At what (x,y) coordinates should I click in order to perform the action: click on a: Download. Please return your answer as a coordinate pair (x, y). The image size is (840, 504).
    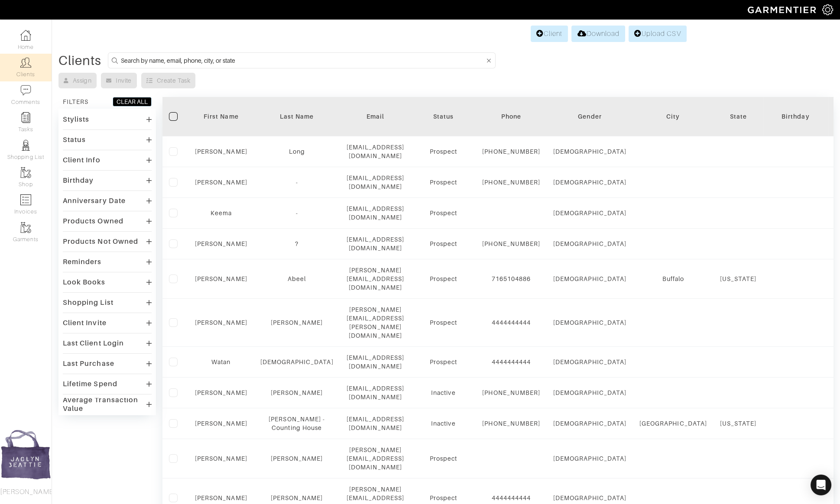
    Looking at the image, I should click on (598, 34).